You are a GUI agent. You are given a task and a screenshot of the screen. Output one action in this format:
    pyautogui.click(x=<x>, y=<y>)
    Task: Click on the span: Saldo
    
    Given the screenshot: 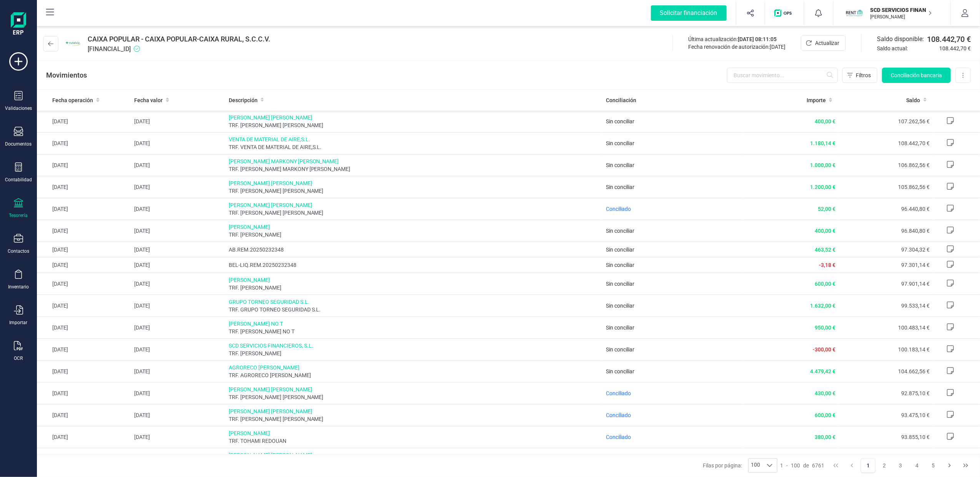 What is the action you would take?
    pyautogui.click(x=913, y=101)
    